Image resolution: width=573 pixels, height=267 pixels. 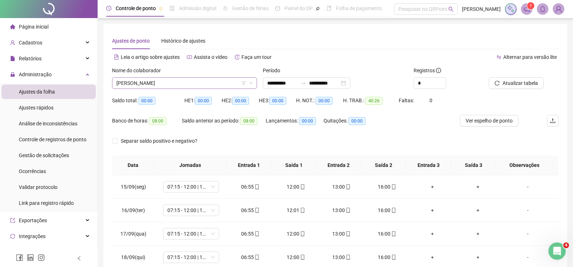 What do you see at coordinates (530, 57) in the screenshot?
I see `span: Alternar para versão lite` at bounding box center [530, 57].